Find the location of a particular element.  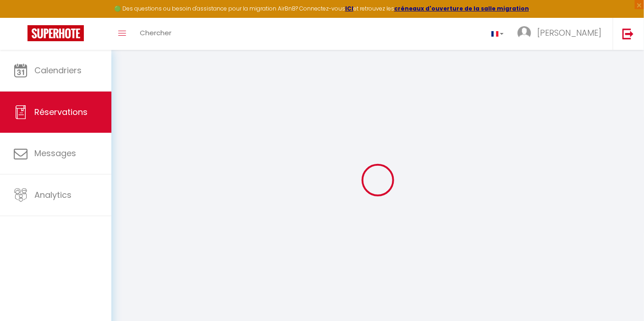

a: ICI is located at coordinates (349, 8).